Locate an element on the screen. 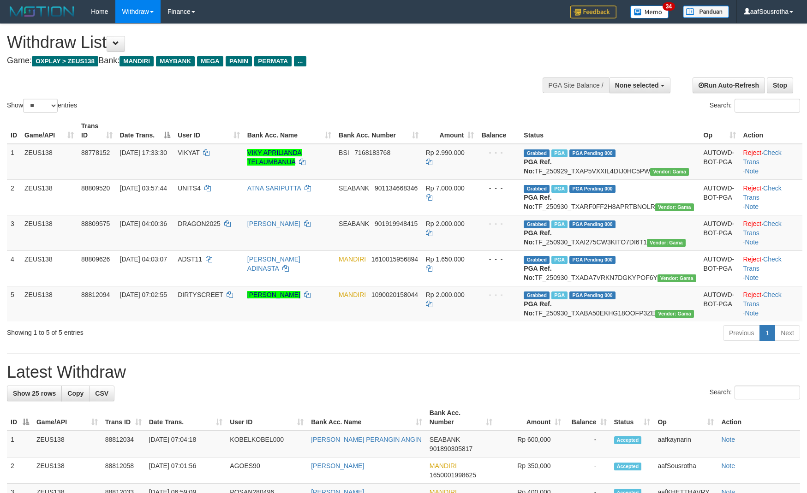  span: Marked by aafanarl is located at coordinates (559, 295).